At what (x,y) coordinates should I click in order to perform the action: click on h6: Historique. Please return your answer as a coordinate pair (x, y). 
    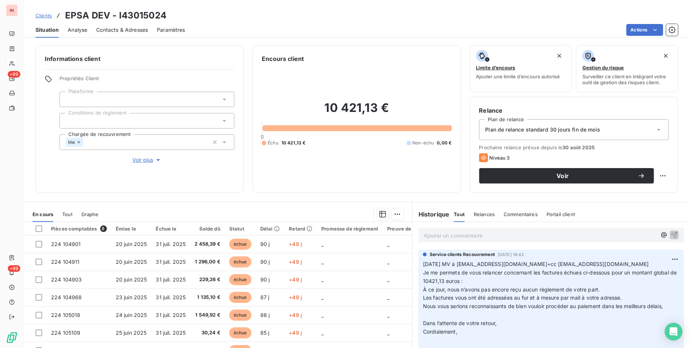
    Looking at the image, I should click on (431, 214).